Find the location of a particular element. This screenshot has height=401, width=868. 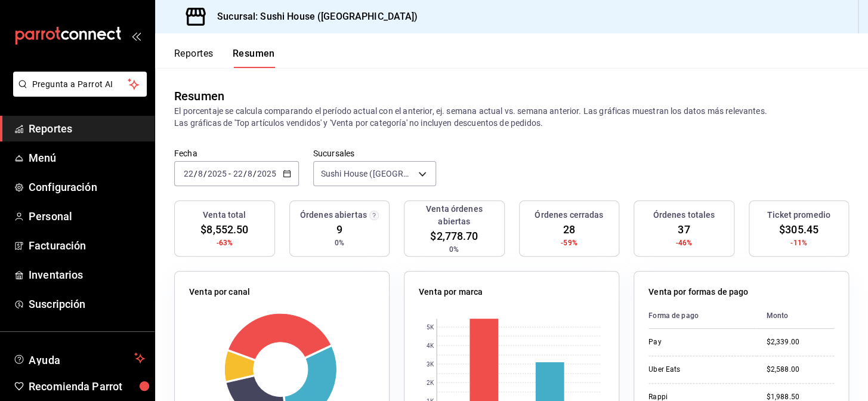

span: Personal is located at coordinates (87, 216).